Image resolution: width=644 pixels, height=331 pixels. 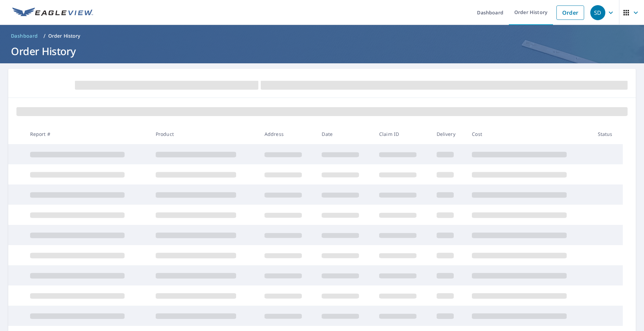 I want to click on h1: Order History, so click(x=322, y=51).